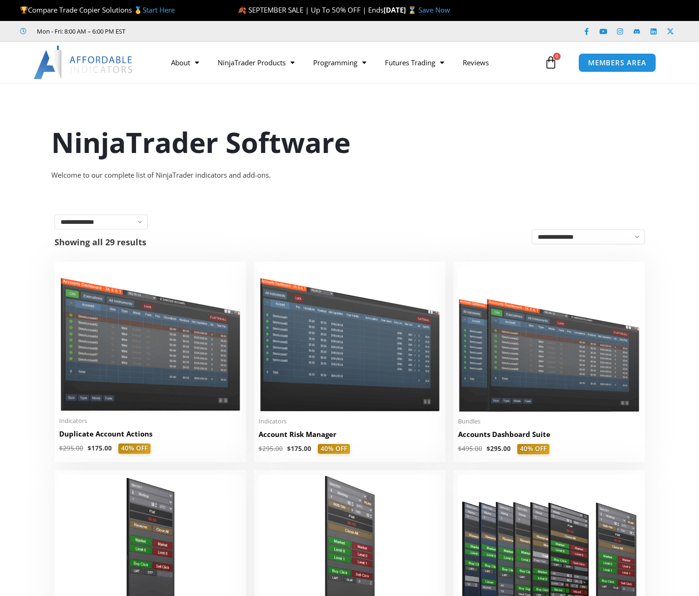 The width and height of the screenshot is (699, 596). What do you see at coordinates (551, 62) in the screenshot?
I see `a: 0` at bounding box center [551, 62].